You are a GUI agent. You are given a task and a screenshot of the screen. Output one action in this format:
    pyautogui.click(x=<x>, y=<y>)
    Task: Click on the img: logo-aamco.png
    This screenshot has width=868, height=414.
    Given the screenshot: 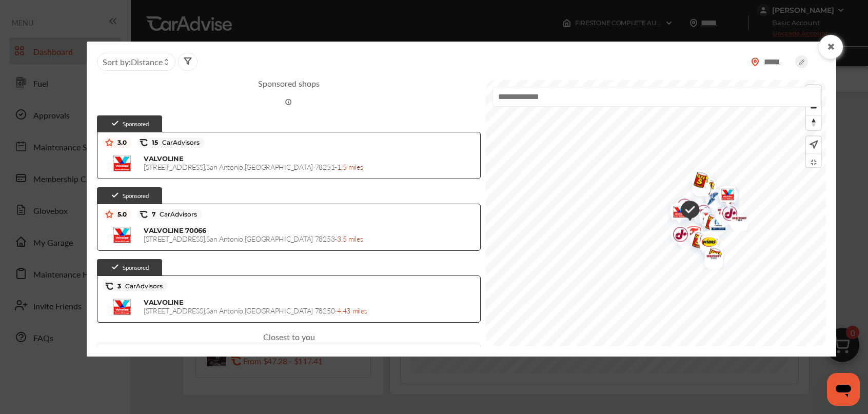 What is the action you would take?
    pyautogui.click(x=721, y=217)
    